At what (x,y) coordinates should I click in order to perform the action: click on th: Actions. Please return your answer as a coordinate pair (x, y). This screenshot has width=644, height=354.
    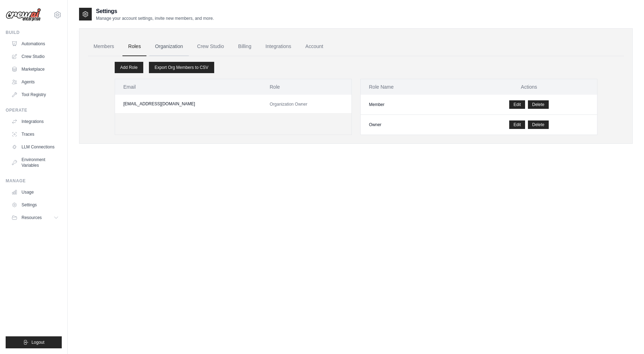
    Looking at the image, I should click on (529, 87).